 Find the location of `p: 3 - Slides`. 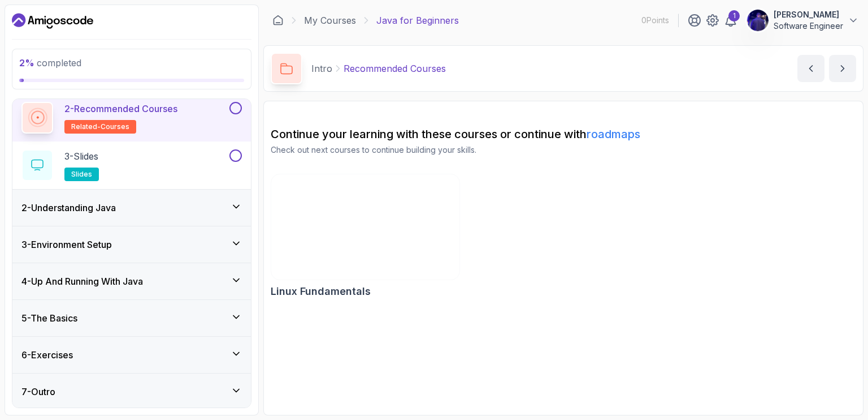

p: 3 - Slides is located at coordinates (81, 156).